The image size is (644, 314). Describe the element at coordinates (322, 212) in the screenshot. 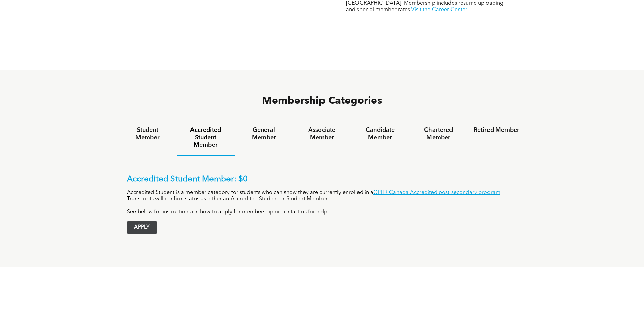

I see `p: See below for instructions on how to apply for membership or contact us for help.` at that location.